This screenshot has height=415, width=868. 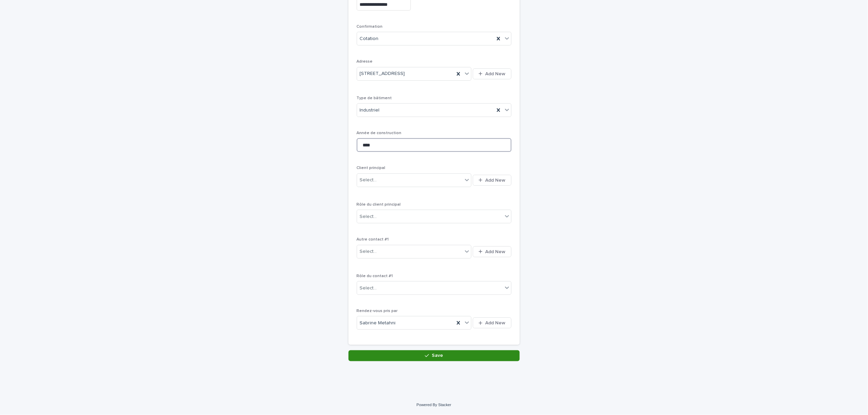 What do you see at coordinates (379, 133) in the screenshot?
I see `span: Année de construction` at bounding box center [379, 133].